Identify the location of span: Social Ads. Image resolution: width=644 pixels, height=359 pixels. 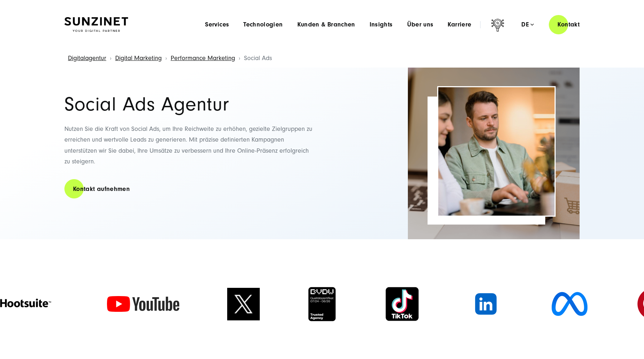
(258, 58).